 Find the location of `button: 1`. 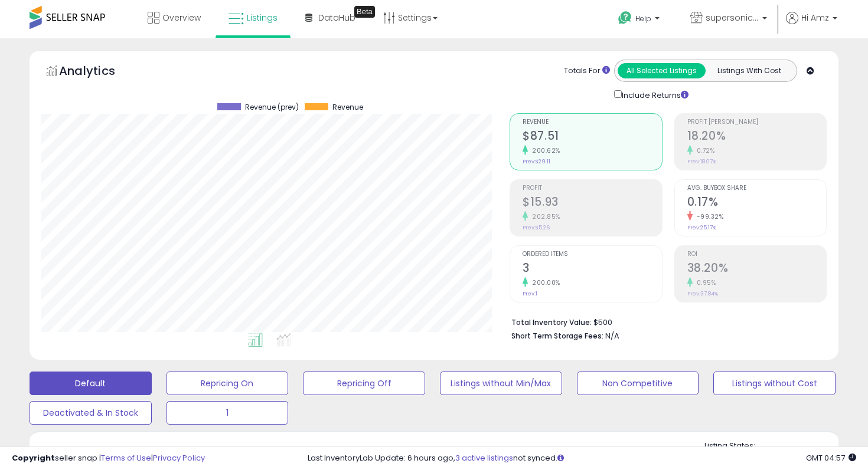

button: 1 is located at coordinates (227, 413).